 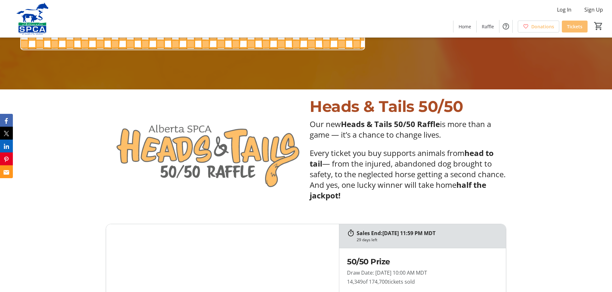 What do you see at coordinates (423, 282) in the screenshot?
I see `p: 14,349 tickets sold` at bounding box center [423, 282].